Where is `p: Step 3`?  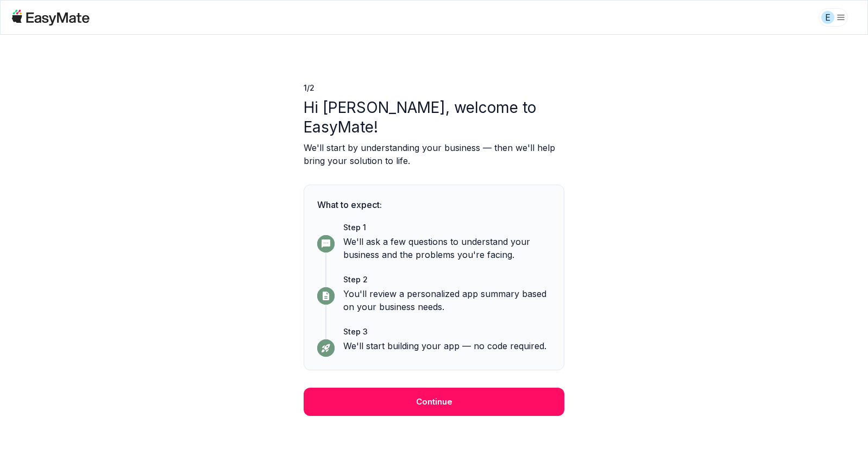 p: Step 3 is located at coordinates (447, 332).